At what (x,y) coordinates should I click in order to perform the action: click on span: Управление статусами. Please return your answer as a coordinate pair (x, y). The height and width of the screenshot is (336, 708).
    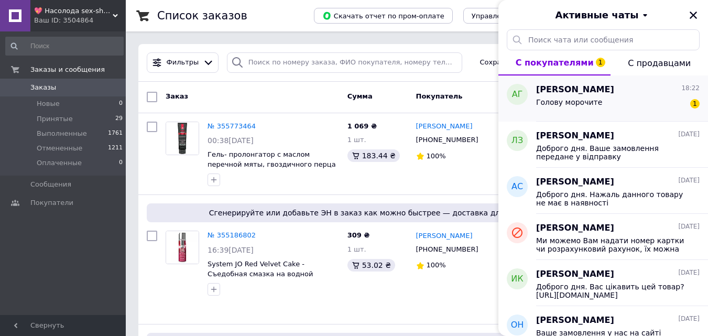
    Looking at the image, I should click on (513, 16).